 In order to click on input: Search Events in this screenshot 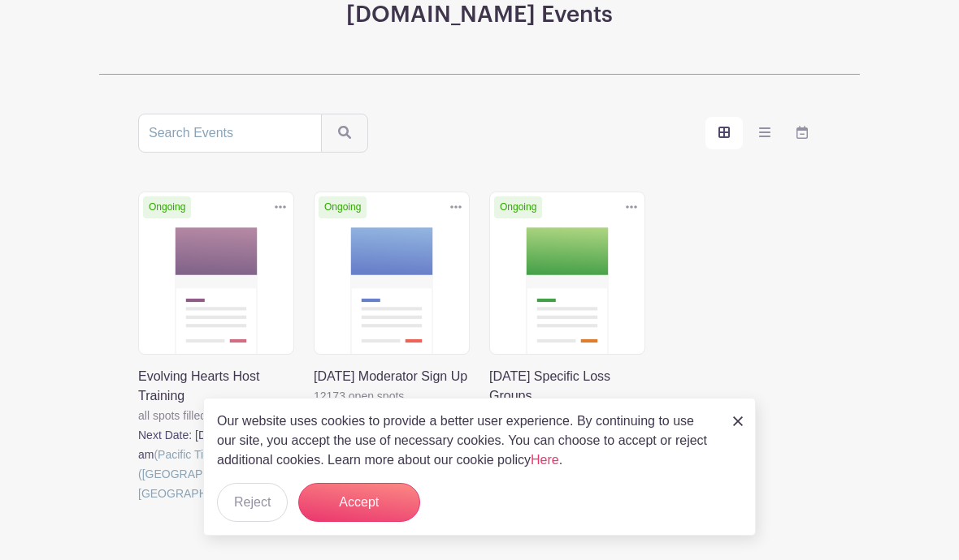, I will do `click(230, 133)`.